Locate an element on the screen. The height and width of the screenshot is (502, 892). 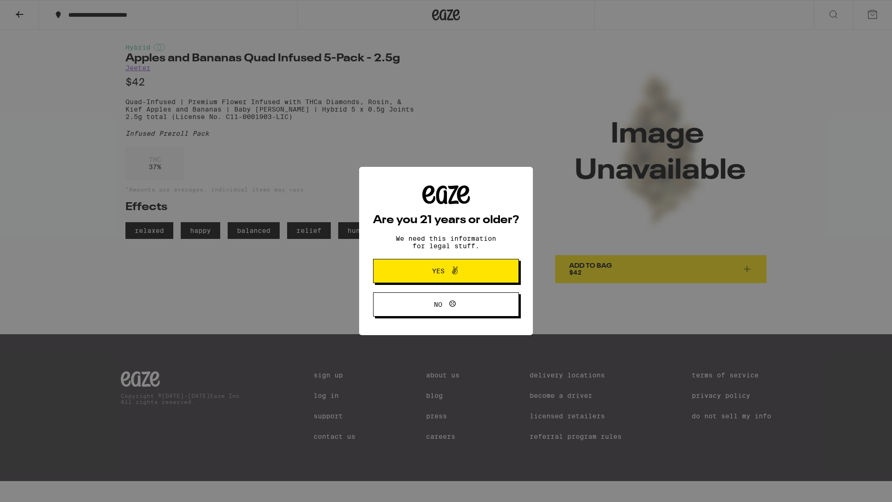
span: Yes is located at coordinates (438, 271).